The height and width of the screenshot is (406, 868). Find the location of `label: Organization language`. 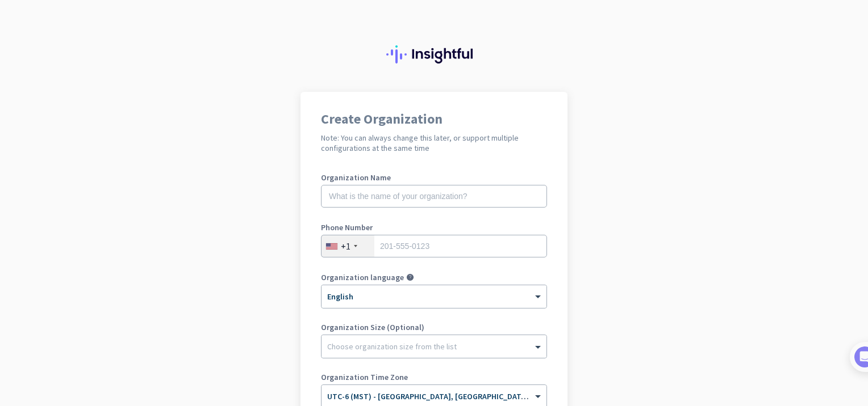

label: Organization language is located at coordinates (362, 278).